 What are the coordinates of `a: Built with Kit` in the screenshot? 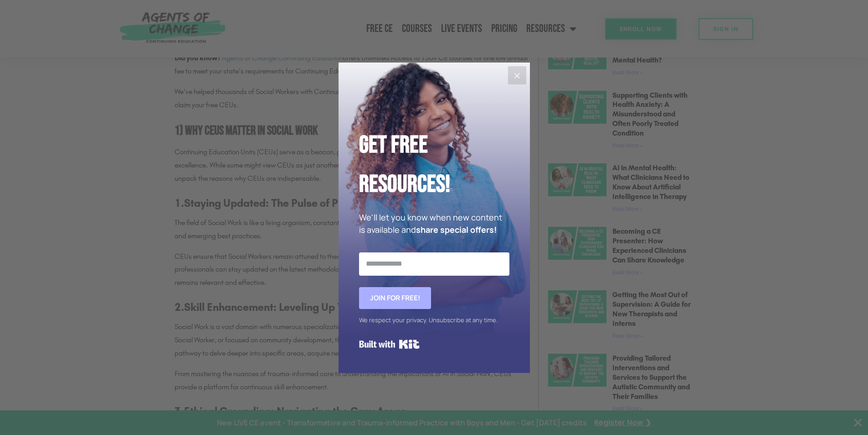 It's located at (389, 344).